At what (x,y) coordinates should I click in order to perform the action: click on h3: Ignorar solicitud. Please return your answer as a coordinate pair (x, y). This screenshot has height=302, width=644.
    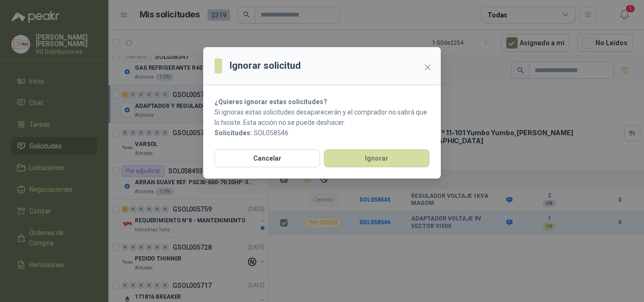
    Looking at the image, I should click on (265, 65).